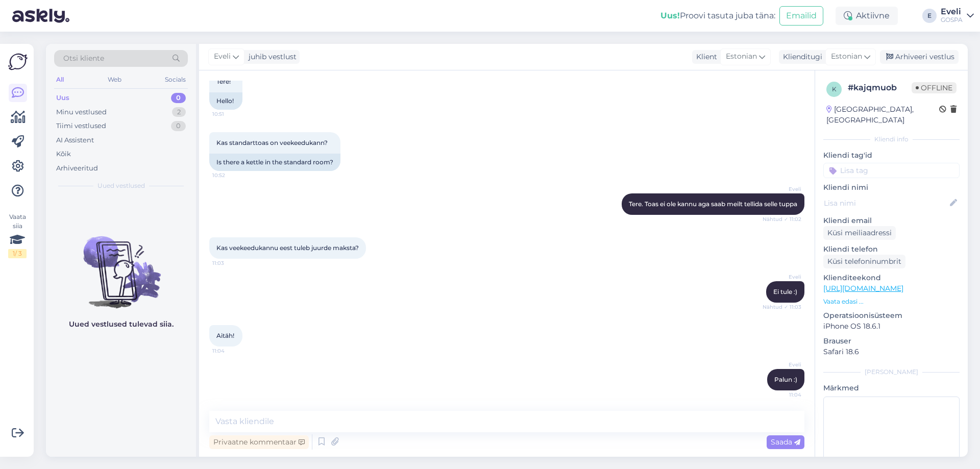 This screenshot has width=980, height=469. I want to click on div: Tiimi vestlused, so click(81, 126).